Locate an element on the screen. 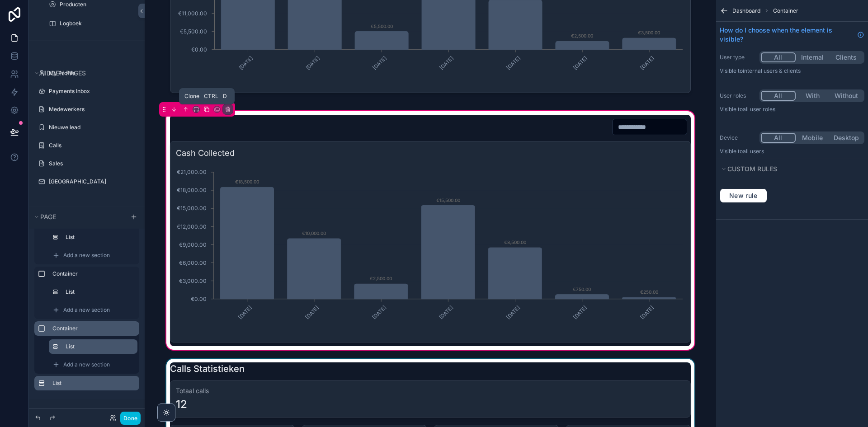  span: Container is located at coordinates (786, 11).